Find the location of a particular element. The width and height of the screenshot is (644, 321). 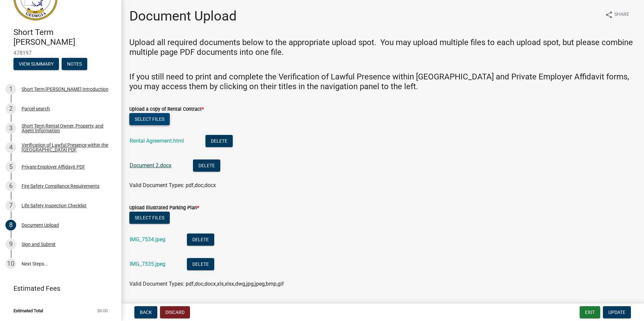

div: Short Term Rental Owner, Property, and Agent Information is located at coordinates (66, 128).